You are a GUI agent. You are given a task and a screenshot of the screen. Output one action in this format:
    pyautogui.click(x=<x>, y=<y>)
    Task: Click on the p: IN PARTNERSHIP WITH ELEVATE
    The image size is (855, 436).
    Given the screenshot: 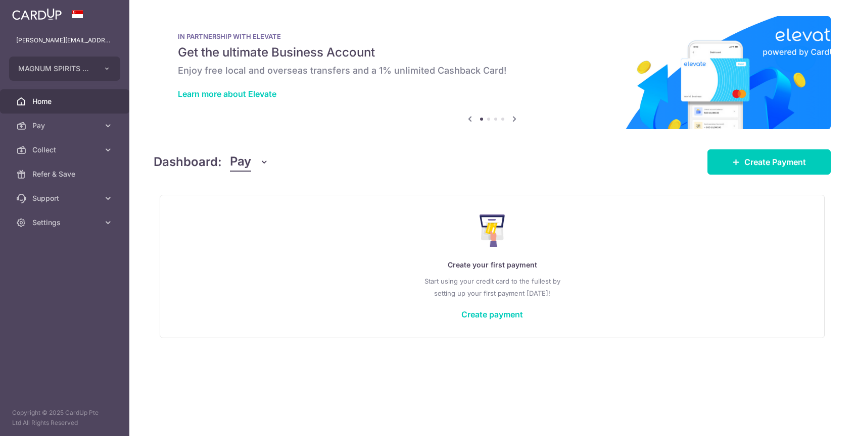 What is the action you would take?
    pyautogui.click(x=492, y=36)
    